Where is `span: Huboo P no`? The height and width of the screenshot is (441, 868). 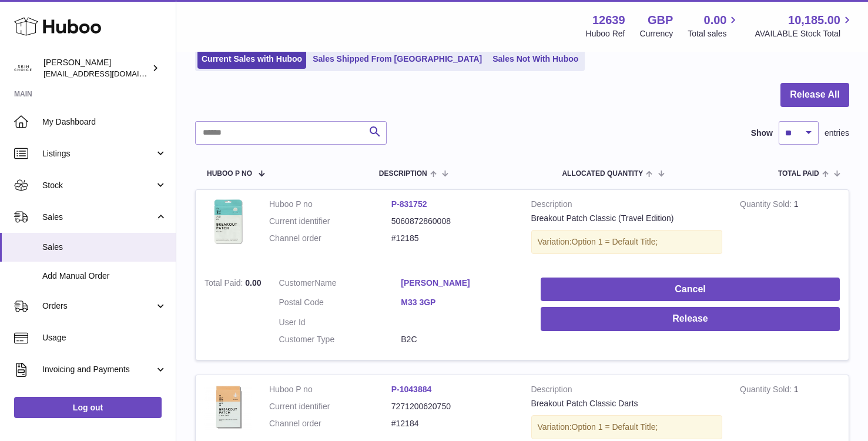
span: Huboo P no is located at coordinates (229, 173).